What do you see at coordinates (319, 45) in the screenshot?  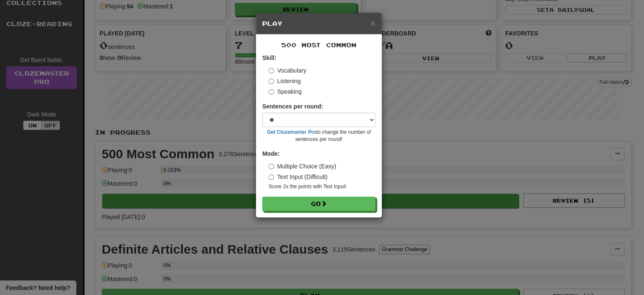 I see `span: 500 Most Common` at bounding box center [319, 45].